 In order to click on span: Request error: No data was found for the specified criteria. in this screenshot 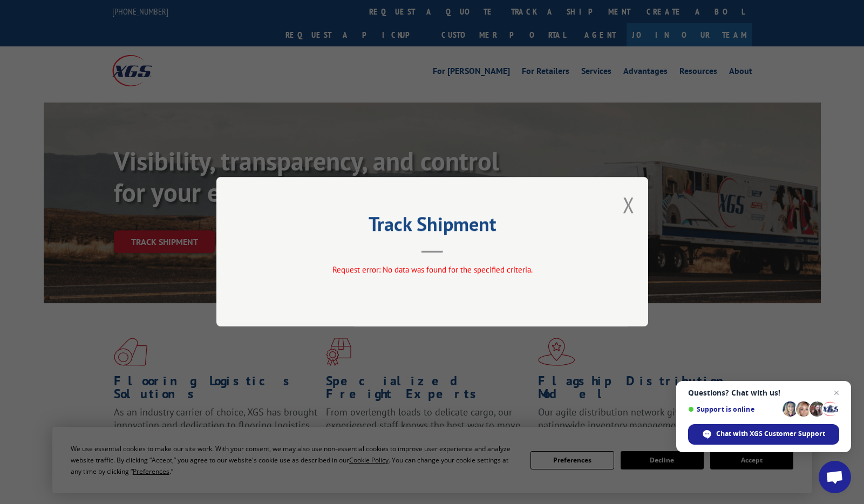, I will do `click(432, 270)`.